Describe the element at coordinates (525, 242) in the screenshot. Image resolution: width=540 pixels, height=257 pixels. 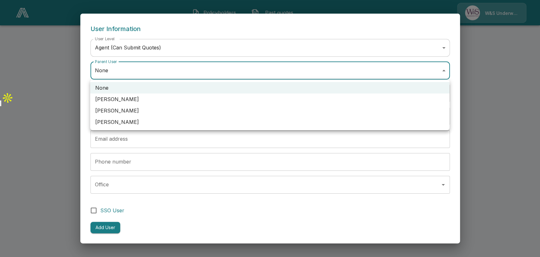
I see `div: Chat Widget` at that location.